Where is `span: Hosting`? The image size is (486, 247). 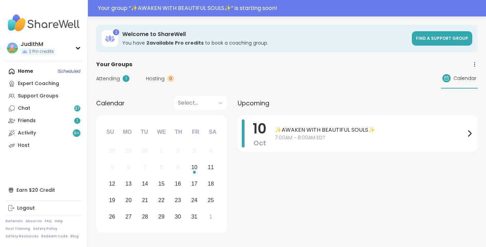
span: Hosting is located at coordinates (155, 79).